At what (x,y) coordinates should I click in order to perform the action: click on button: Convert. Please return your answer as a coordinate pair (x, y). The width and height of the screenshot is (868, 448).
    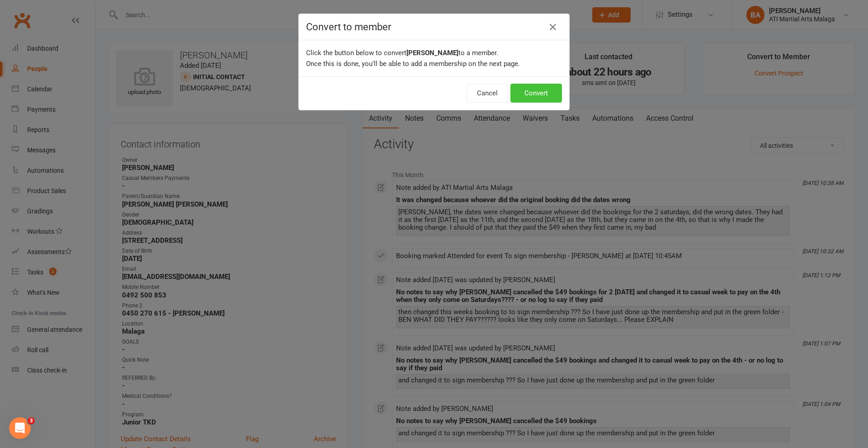
    Looking at the image, I should click on (536, 93).